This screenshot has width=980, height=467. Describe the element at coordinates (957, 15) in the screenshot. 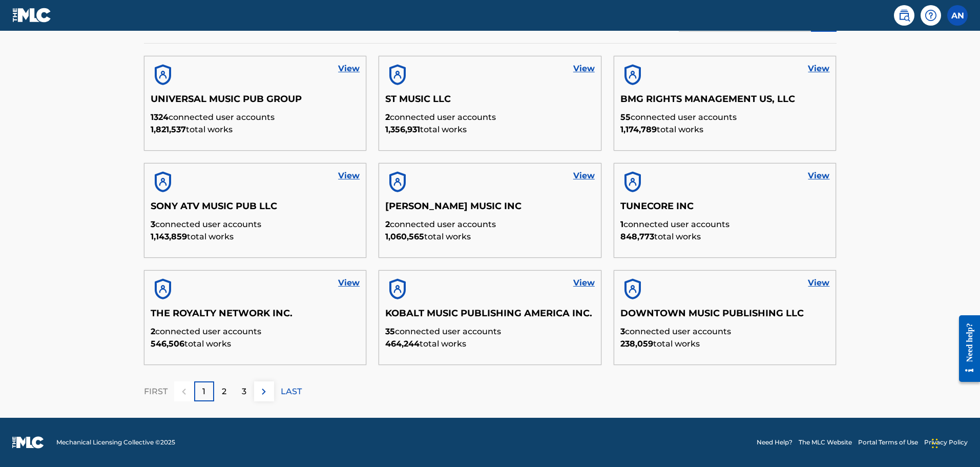

I see `div: User Menu` at that location.